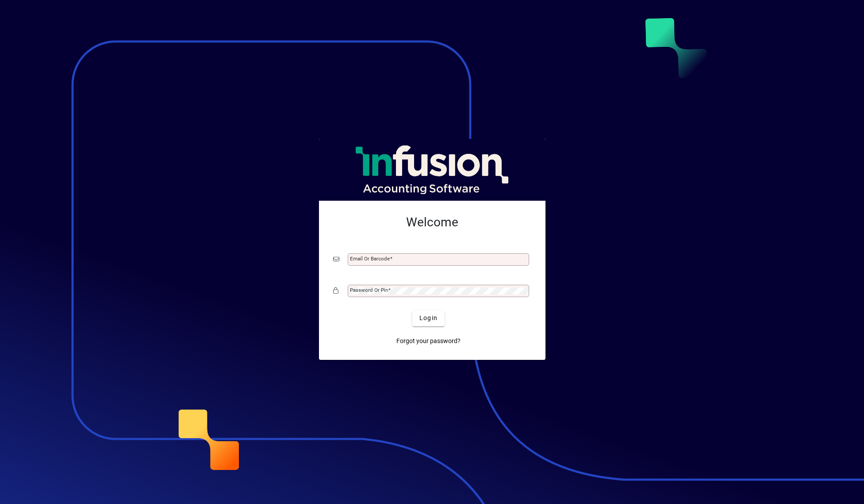  I want to click on span: Login, so click(428, 318).